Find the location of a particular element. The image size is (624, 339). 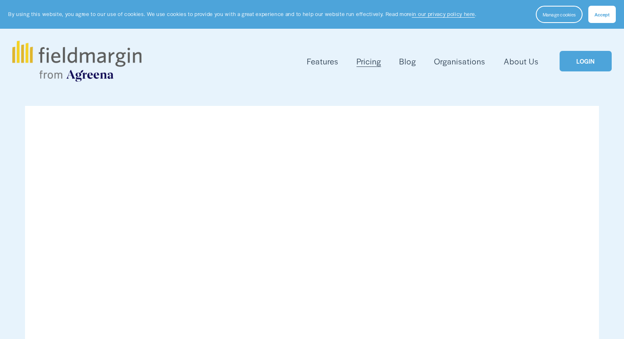

span: Manage cookies is located at coordinates (559, 14).